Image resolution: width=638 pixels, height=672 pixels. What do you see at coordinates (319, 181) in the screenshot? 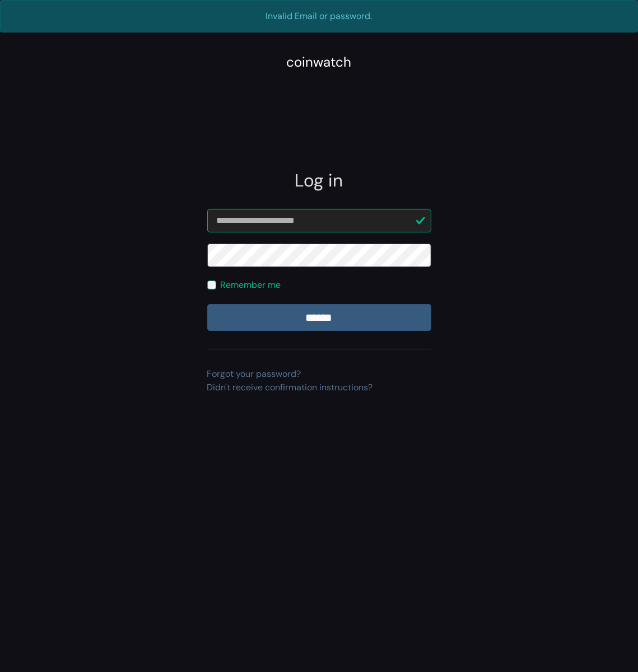
I see `h2: Log in` at bounding box center [319, 181].